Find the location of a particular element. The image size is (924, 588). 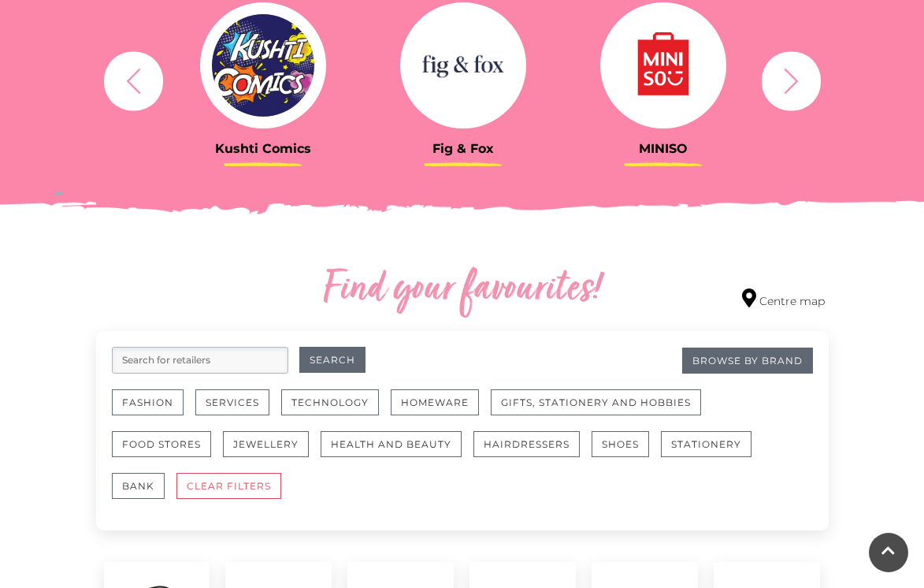

button: Food Stores is located at coordinates (162, 444).